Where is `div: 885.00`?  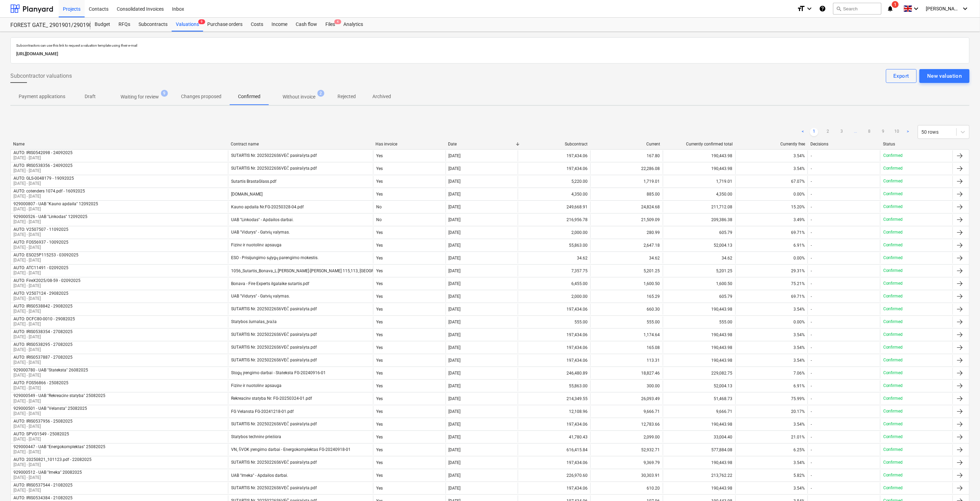
div: 885.00 is located at coordinates (627, 194).